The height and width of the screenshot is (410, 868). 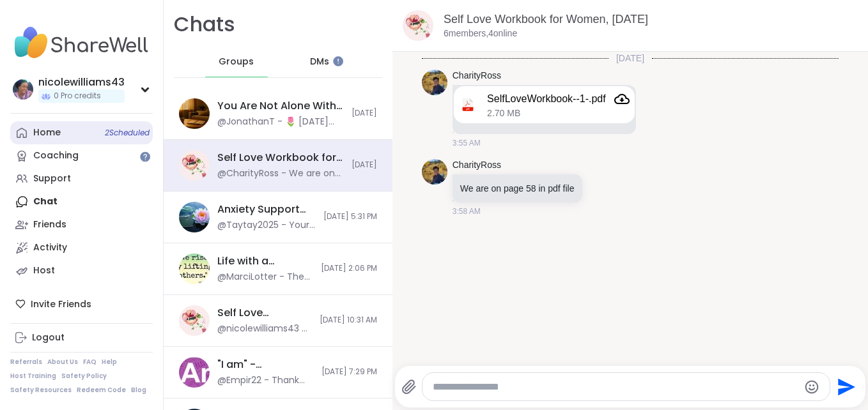 I want to click on a: Support, so click(x=81, y=179).